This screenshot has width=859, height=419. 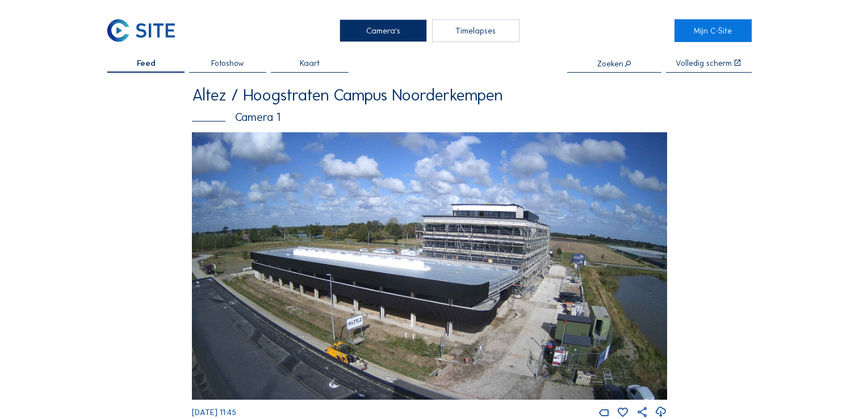 What do you see at coordinates (383, 31) in the screenshot?
I see `div: Camera's` at bounding box center [383, 31].